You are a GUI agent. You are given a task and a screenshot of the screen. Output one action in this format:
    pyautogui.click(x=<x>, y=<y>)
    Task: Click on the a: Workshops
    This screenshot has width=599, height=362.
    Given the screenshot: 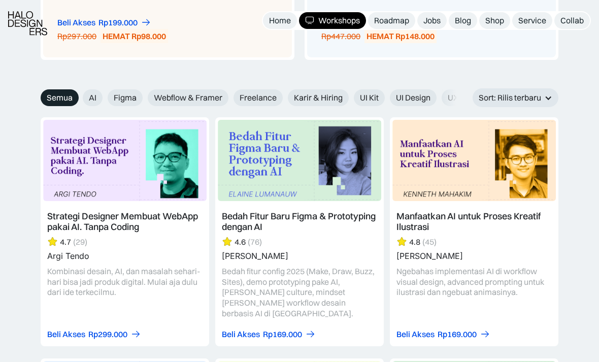 What is the action you would take?
    pyautogui.click(x=332, y=20)
    